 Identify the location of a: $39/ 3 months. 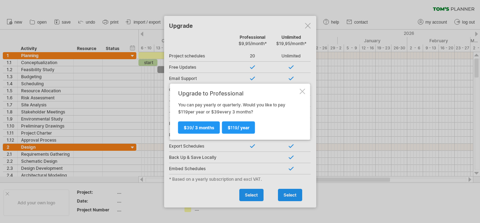
(199, 127).